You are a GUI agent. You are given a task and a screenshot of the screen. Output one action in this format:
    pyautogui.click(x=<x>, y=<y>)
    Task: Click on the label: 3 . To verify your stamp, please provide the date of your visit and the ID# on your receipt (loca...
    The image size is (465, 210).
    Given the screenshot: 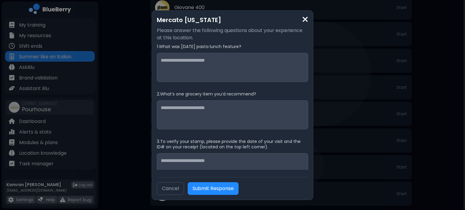 What is the action you would take?
    pyautogui.click(x=232, y=144)
    